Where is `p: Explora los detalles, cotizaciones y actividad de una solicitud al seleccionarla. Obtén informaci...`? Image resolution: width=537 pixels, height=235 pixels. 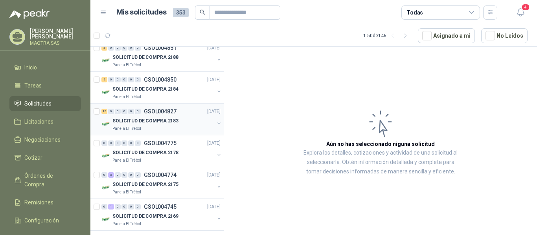
p: Explora los detalles, cotizaciones y actividad de una solicitud al seleccionarla. Obtén informaci... is located at coordinates (380, 163).